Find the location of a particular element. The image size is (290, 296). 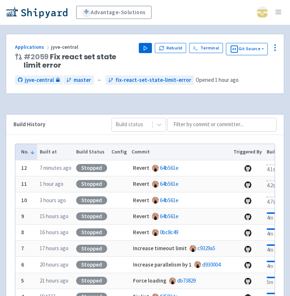

b: 12 is located at coordinates (24, 168).